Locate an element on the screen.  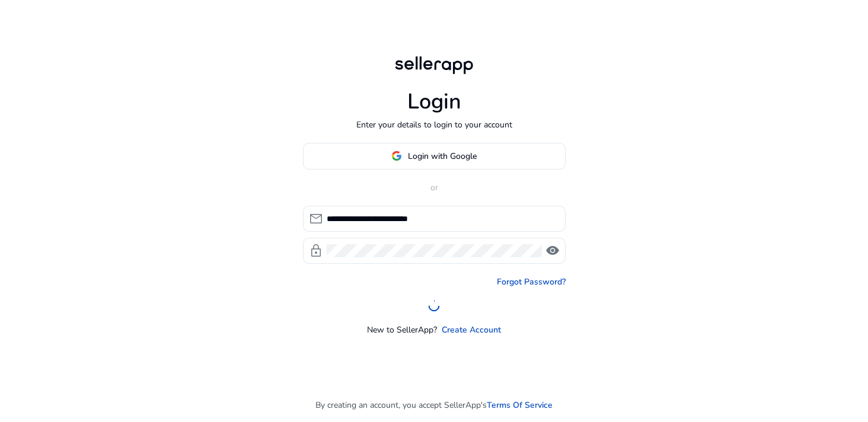
h1: Login is located at coordinates (434, 101).